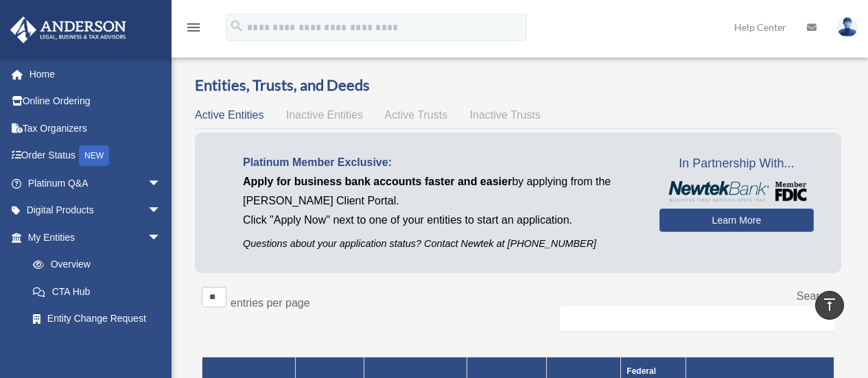  Describe the element at coordinates (505, 115) in the screenshot. I see `span: Inactive Trusts` at that location.